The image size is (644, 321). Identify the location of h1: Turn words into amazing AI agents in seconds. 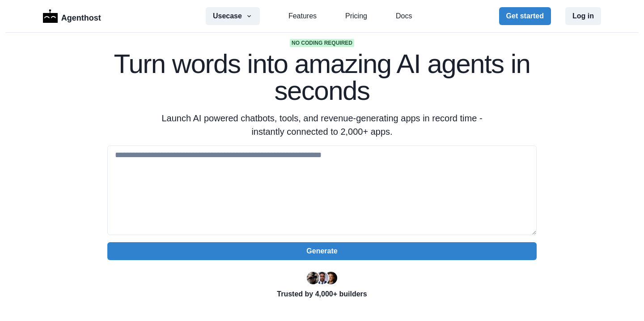
(322, 77).